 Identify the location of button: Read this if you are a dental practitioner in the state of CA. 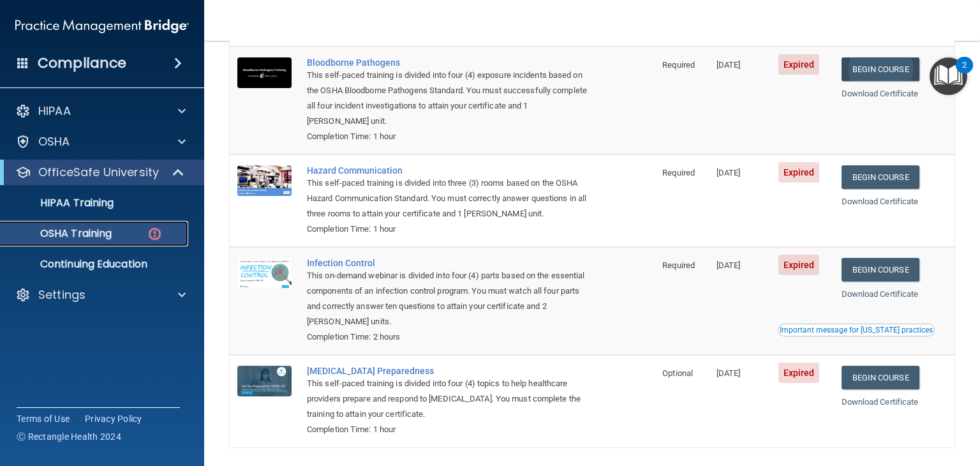
(857, 330).